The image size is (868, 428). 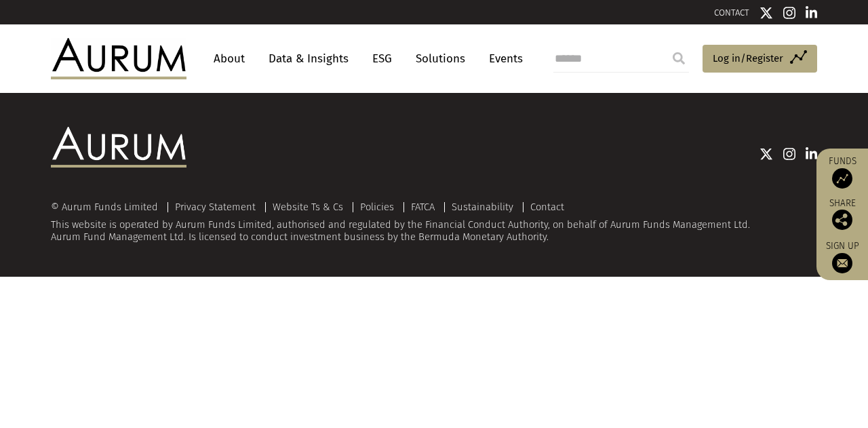 I want to click on img: Sign up to our newsletter, so click(x=842, y=263).